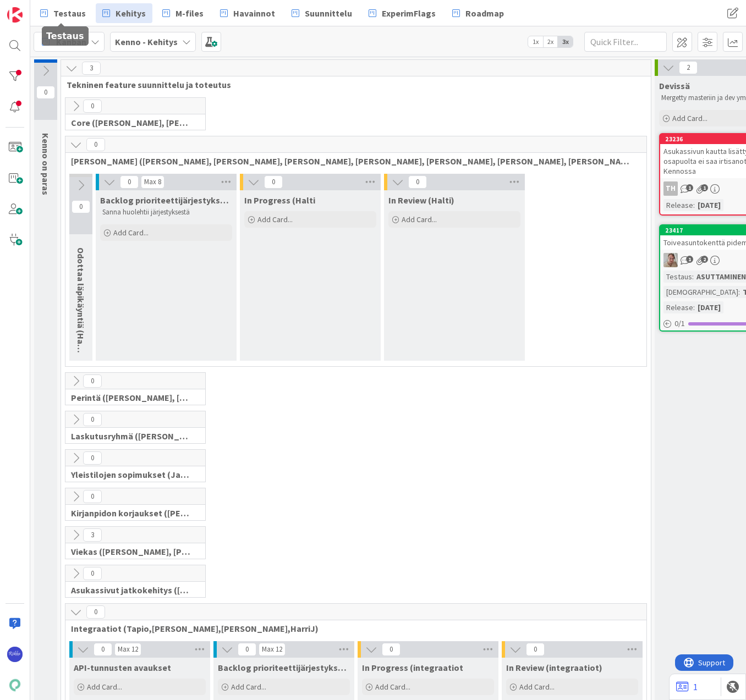 This screenshot has width=746, height=700. I want to click on span: Devissä, so click(674, 86).